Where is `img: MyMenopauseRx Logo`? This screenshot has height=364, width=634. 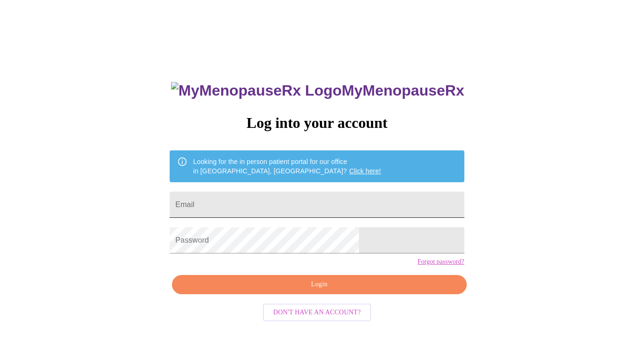 img: MyMenopauseRx Logo is located at coordinates (256, 90).